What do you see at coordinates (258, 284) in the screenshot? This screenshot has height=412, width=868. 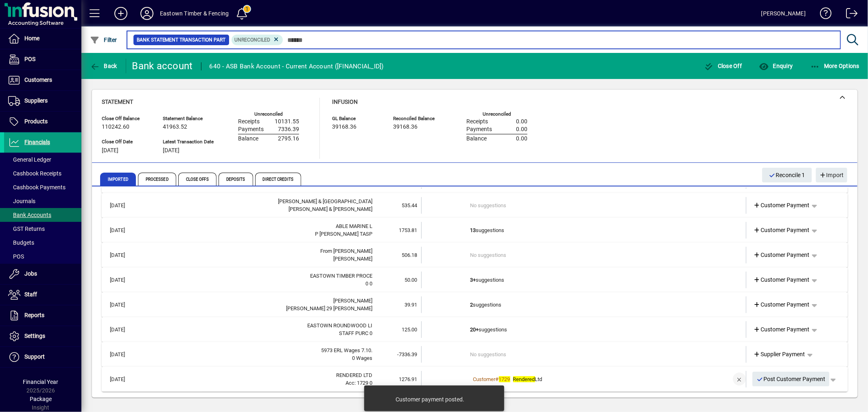 I see `div: 0` at bounding box center [258, 284].